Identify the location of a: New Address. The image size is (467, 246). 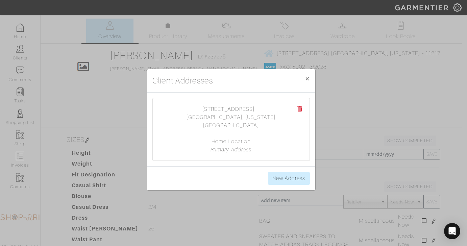
(289, 178).